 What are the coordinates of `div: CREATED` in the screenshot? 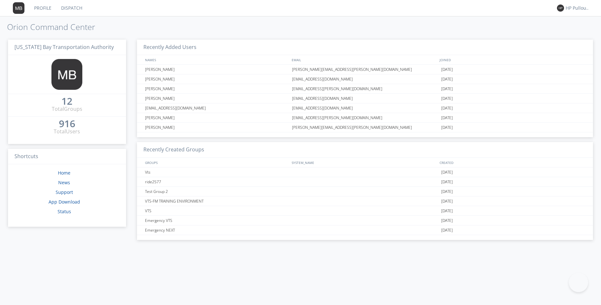 It's located at (512, 162).